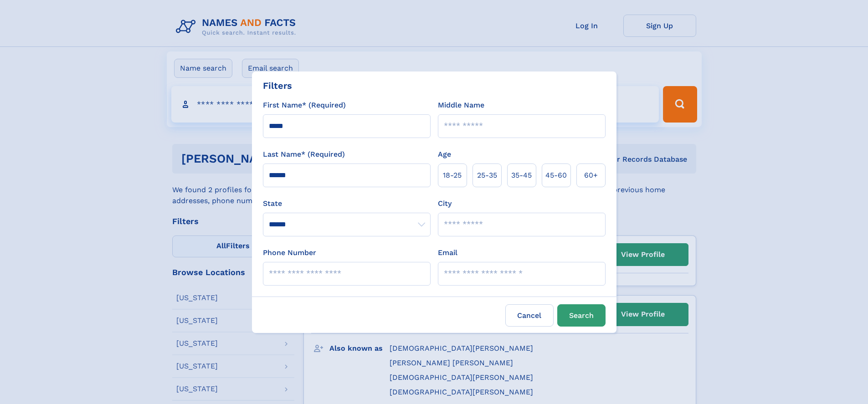 The width and height of the screenshot is (868, 404). I want to click on label: Phone Number, so click(289, 253).